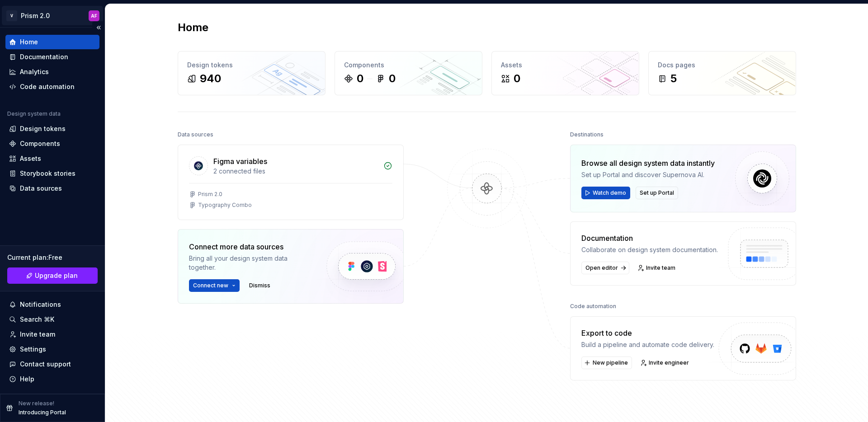  Describe the element at coordinates (609, 193) in the screenshot. I see `span: Watch demo` at that location.